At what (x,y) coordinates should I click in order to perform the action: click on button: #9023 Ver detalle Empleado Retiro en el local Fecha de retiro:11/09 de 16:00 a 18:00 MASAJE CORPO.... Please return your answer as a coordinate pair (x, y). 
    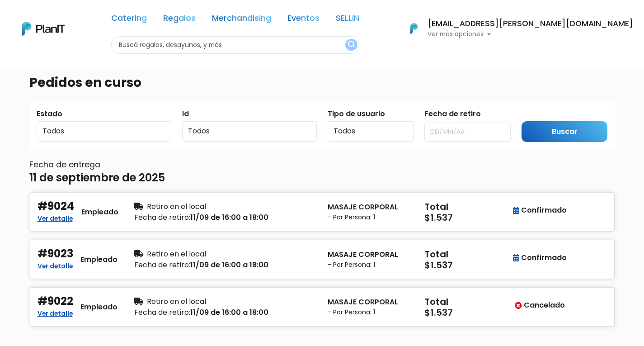
    Looking at the image, I should click on (322, 259).